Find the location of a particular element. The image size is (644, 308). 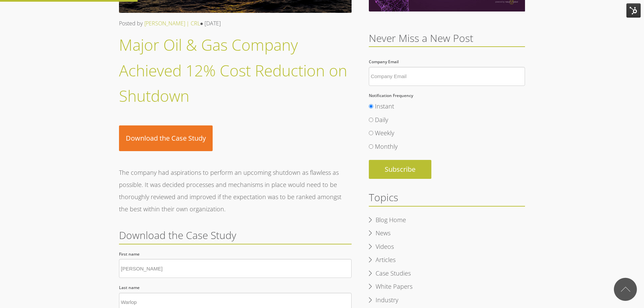

input: First name is located at coordinates (235, 268).